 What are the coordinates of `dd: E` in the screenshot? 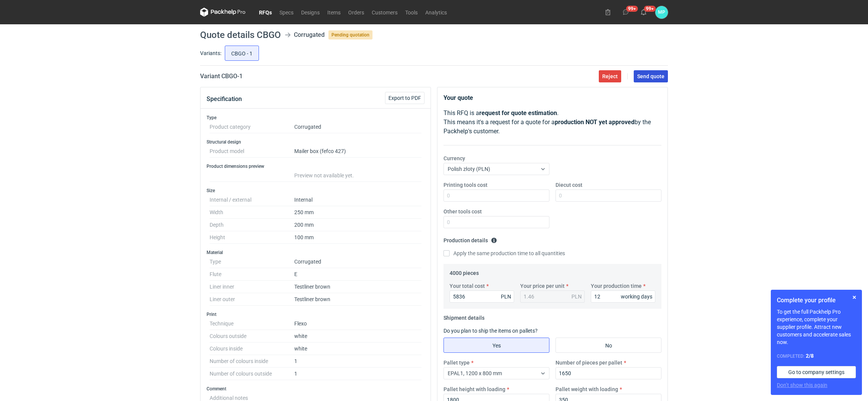 It's located at (358, 274).